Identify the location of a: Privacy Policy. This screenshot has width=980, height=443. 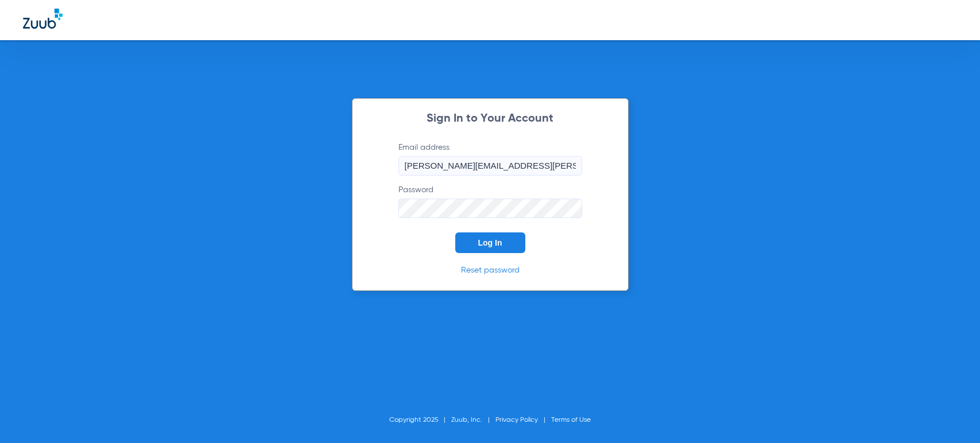
(516, 420).